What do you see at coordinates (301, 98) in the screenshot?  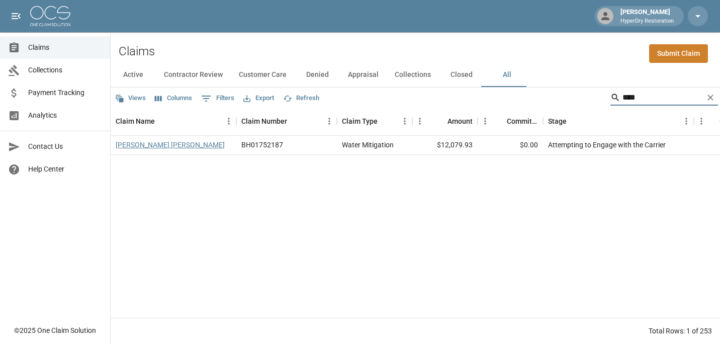 I see `button: Refresh` at bounding box center [301, 98].